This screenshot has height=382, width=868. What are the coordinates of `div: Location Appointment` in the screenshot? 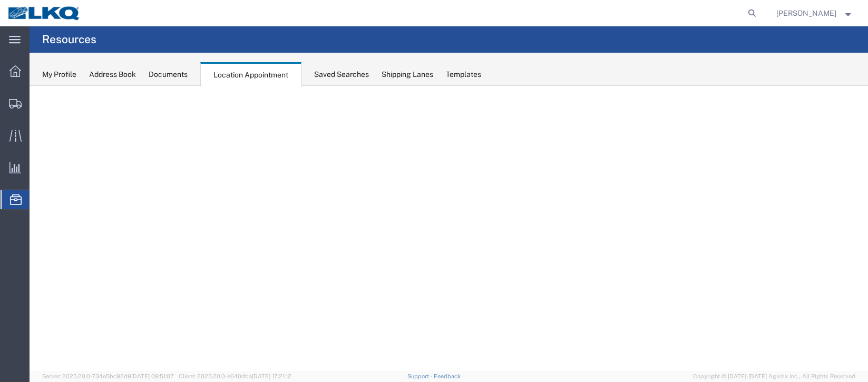 It's located at (251, 74).